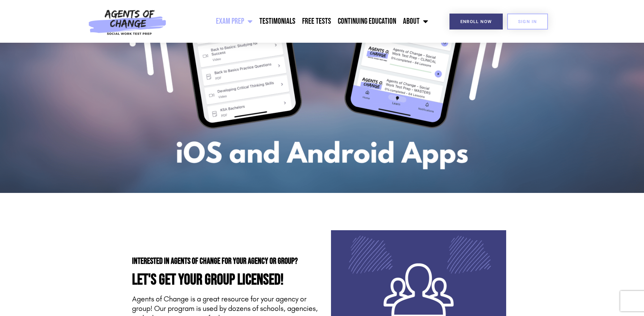 Image resolution: width=644 pixels, height=316 pixels. Describe the element at coordinates (476, 21) in the screenshot. I see `a: Enroll Now` at that location.